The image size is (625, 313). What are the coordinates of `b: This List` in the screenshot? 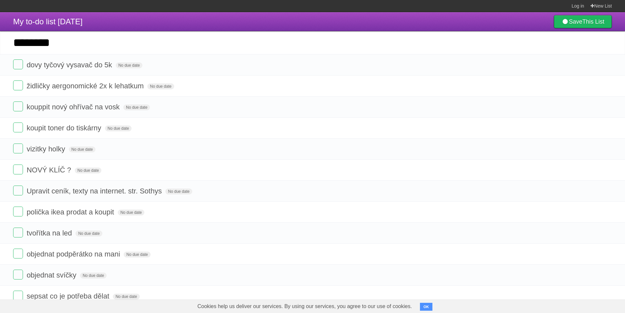 It's located at (593, 22).